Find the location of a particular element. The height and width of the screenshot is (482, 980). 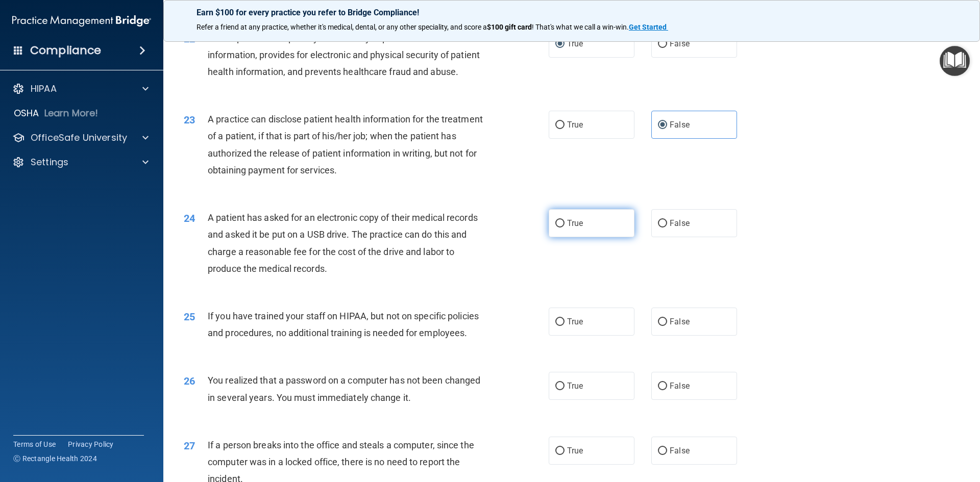

span: 23 is located at coordinates (190, 120).